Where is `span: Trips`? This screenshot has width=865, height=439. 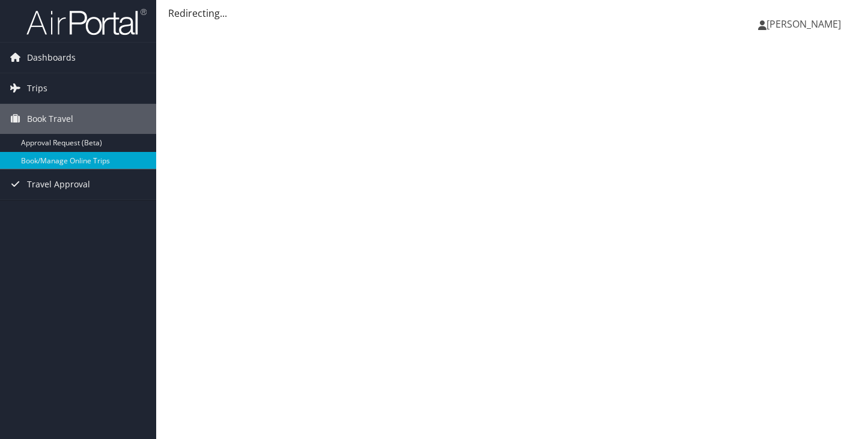 span: Trips is located at coordinates (37, 88).